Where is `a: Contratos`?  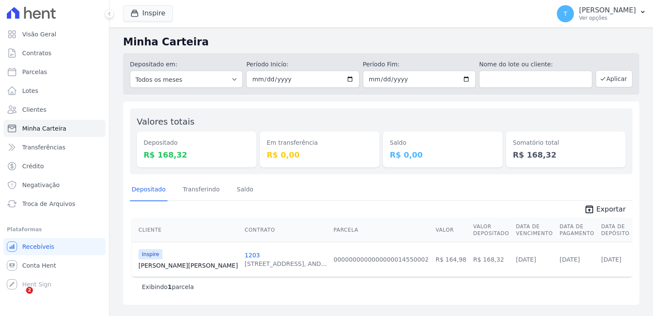
a: Contratos is located at coordinates (54, 53).